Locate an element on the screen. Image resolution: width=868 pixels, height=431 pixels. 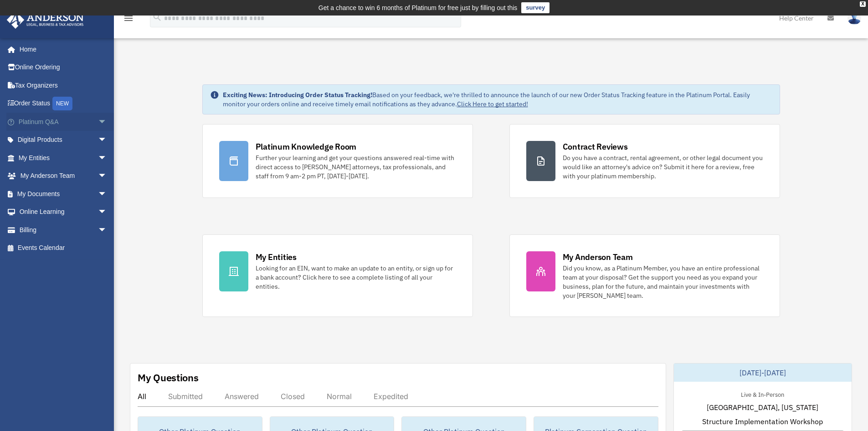
a: Contract Reviews Do you have a contract, rental agreement, or other legal document you would like... is located at coordinates (645, 161).